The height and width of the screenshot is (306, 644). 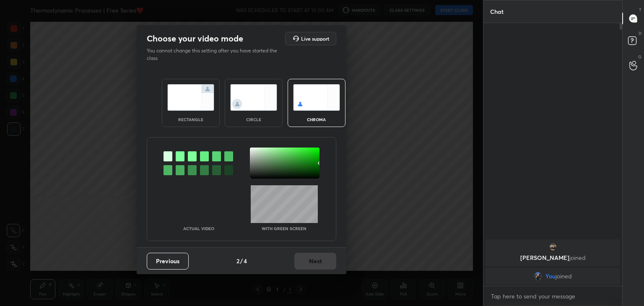 What do you see at coordinates (640, 57) in the screenshot?
I see `p: G` at bounding box center [640, 57].